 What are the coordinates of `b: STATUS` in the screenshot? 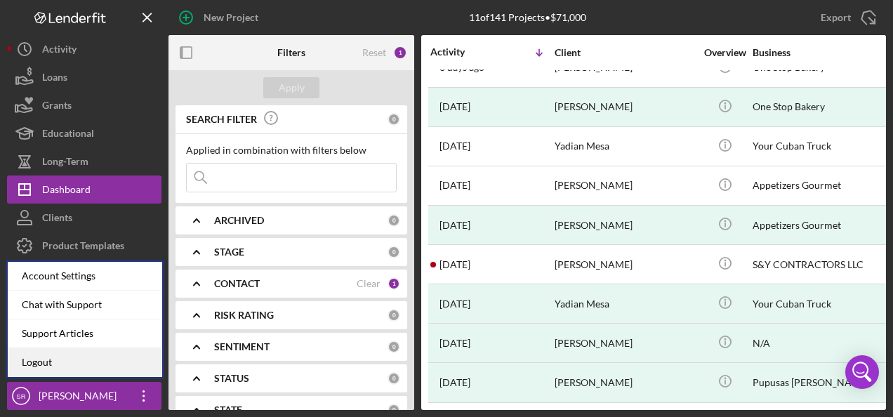 It's located at (232, 379).